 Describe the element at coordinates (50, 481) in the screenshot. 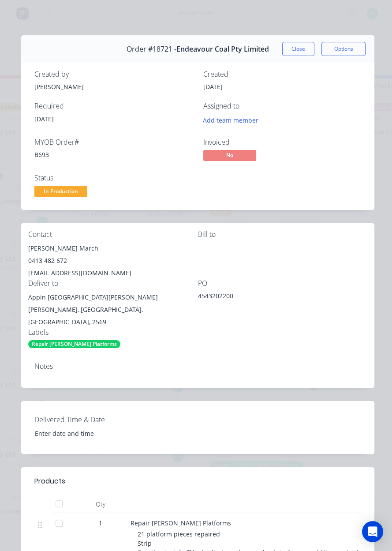

I see `div: Products` at that location.